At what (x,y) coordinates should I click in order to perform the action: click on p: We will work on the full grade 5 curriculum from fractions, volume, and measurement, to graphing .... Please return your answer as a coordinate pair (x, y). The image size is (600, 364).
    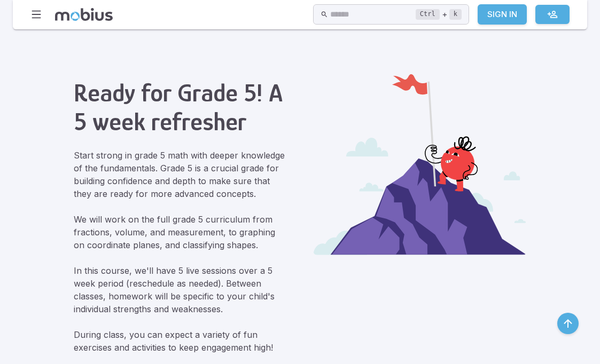
    Looking at the image, I should click on (180, 232).